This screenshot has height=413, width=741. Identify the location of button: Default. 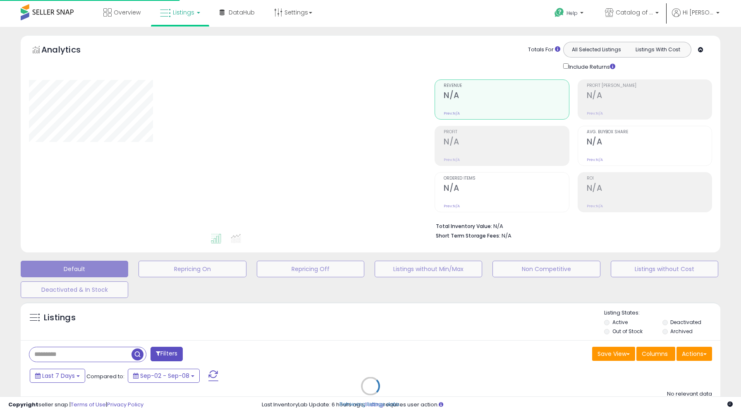
(74, 269).